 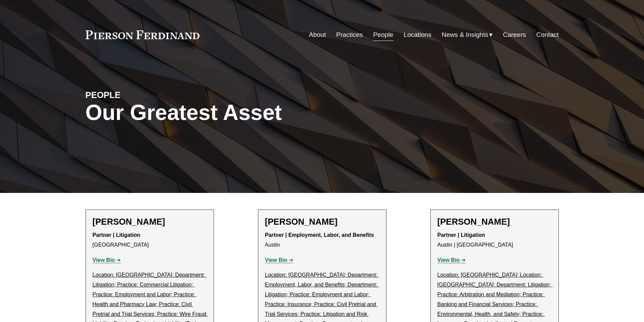 What do you see at coordinates (318, 35) in the screenshot?
I see `a: About` at bounding box center [318, 35].